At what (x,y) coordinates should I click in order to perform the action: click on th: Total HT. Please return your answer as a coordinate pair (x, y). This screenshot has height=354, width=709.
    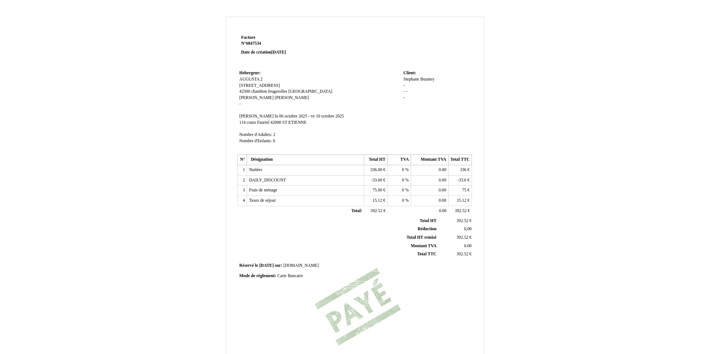
    Looking at the image, I should click on (376, 160).